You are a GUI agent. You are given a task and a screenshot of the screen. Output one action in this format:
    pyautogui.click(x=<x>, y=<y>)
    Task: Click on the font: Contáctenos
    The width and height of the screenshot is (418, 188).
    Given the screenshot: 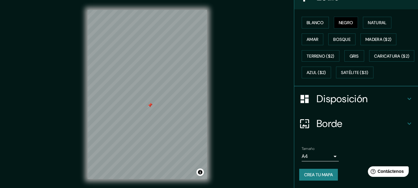 What is the action you would take?
    pyautogui.click(x=28, y=7)
    